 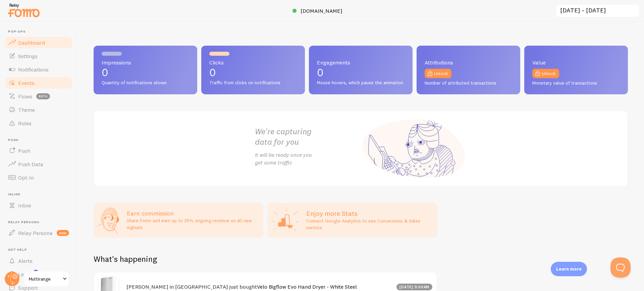 I want to click on a: Push Data, so click(x=38, y=164).